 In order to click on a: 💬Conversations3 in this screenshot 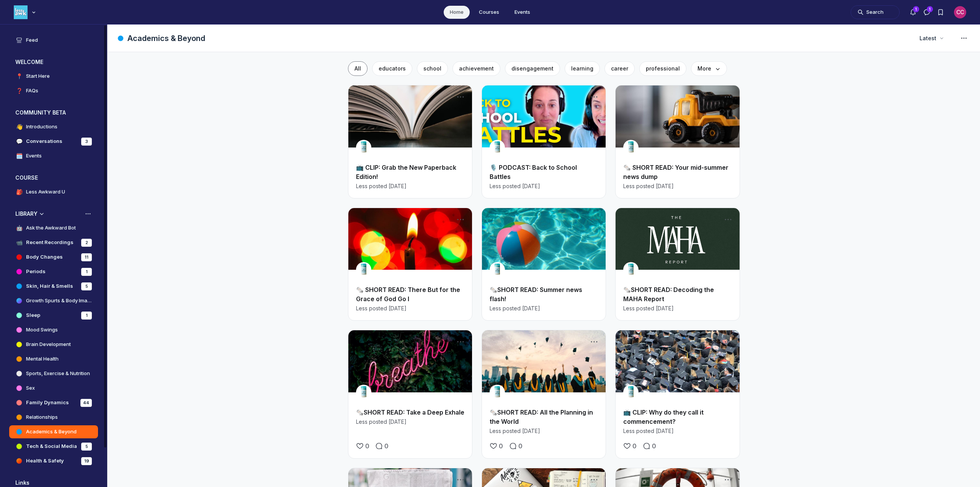, I will do `click(54, 141)`.